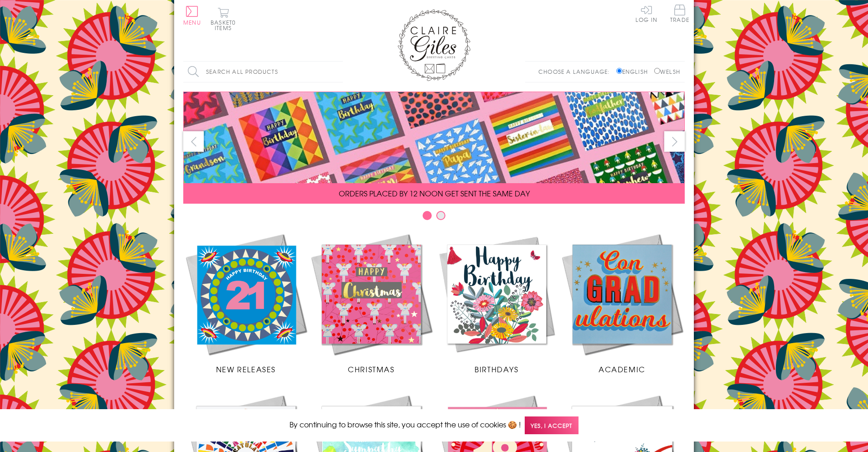  I want to click on input: Welsh, so click(657, 71).